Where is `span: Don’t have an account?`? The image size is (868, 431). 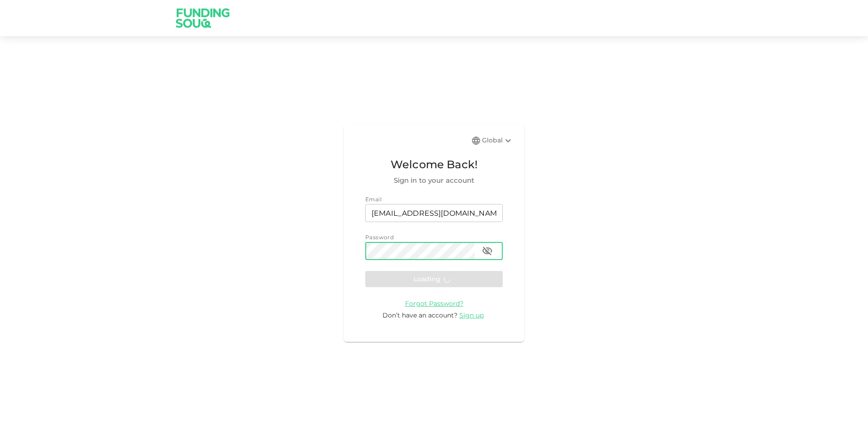
span: Don’t have an account? is located at coordinates (420, 315).